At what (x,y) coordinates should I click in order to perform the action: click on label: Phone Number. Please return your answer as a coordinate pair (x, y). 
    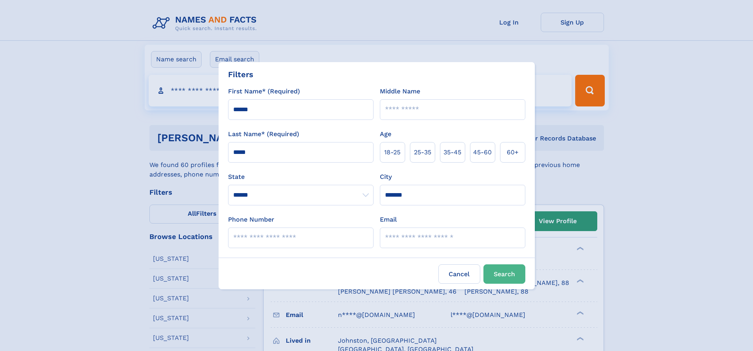
    Looking at the image, I should click on (251, 219).